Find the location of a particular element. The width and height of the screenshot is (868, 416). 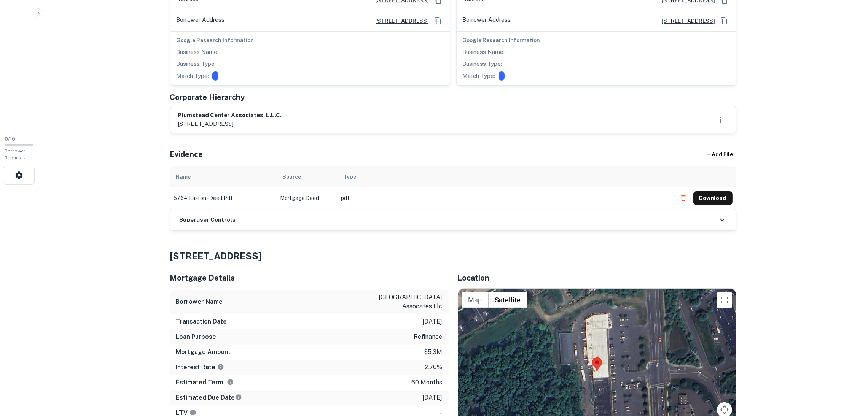

h6: plumstead center associates, l.l.c. is located at coordinates (230, 115).